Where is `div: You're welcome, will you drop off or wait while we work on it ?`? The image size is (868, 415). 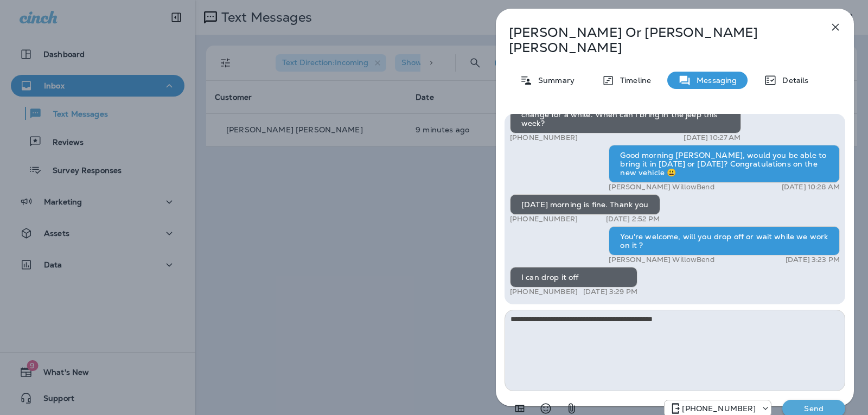
div: You're welcome, will you drop off or wait while we work on it ? is located at coordinates (725, 241).